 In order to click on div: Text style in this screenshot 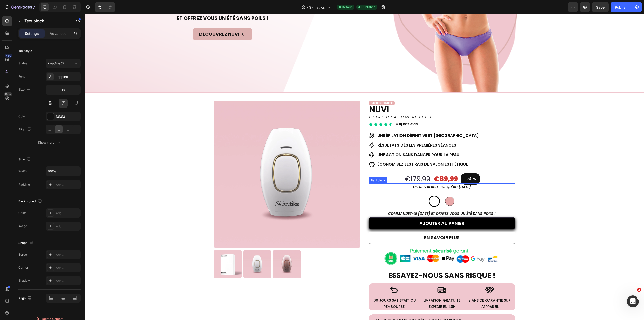, I will do `click(25, 51)`.